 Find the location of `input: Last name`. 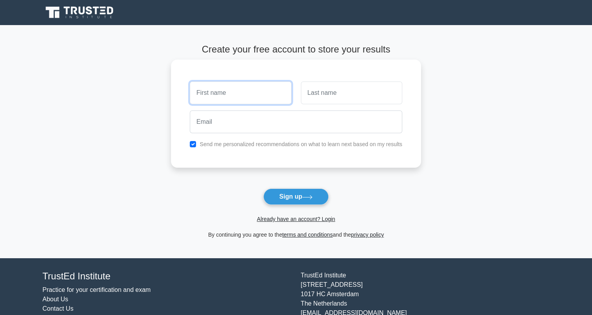

input: Last name is located at coordinates (351, 93).